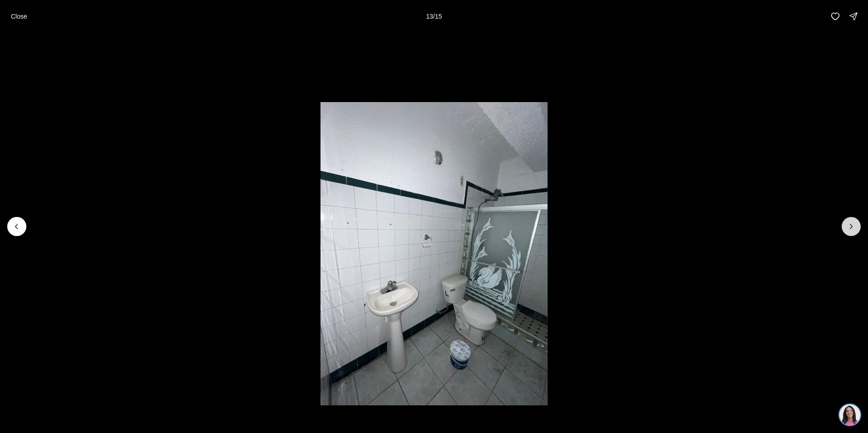 Image resolution: width=868 pixels, height=433 pixels. I want to click on p: 13 / 15, so click(434, 16).